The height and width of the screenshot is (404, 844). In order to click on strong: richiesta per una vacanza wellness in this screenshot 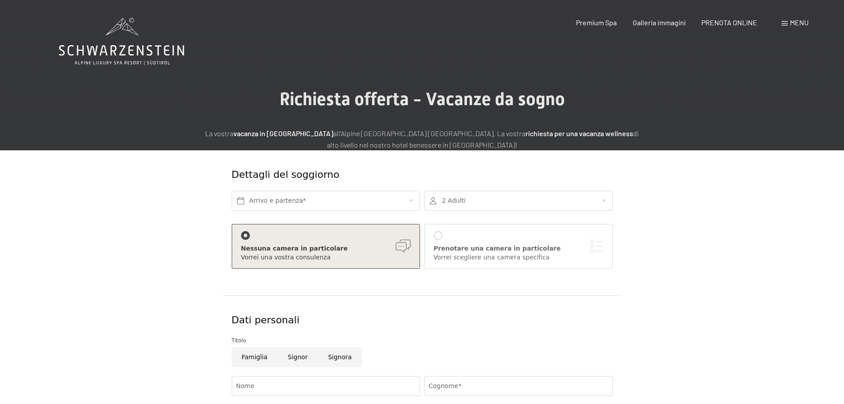, I will do `click(579, 133)`.